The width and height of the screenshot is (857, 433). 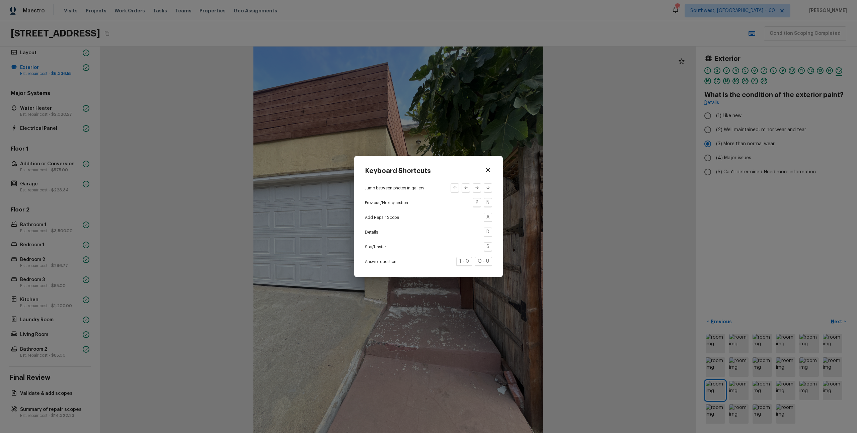 I want to click on p: Previous/Next question, so click(x=386, y=203).